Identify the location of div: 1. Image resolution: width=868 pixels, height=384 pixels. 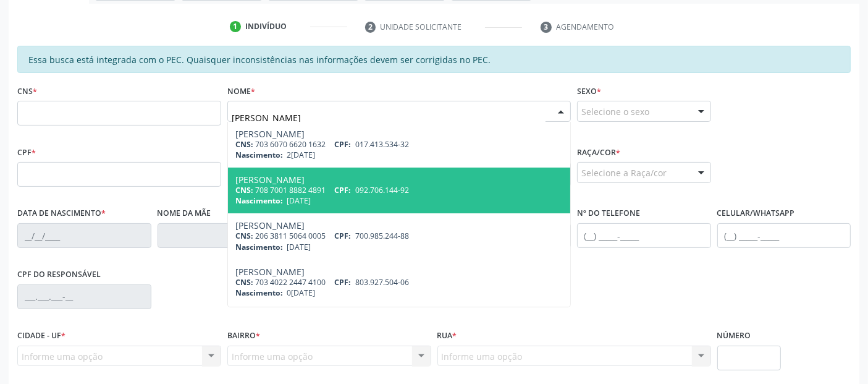
(236, 27).